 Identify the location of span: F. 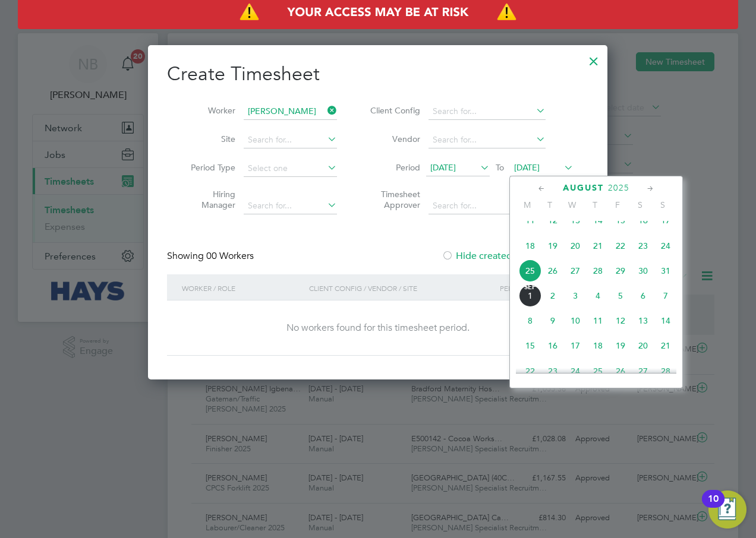
(618, 205).